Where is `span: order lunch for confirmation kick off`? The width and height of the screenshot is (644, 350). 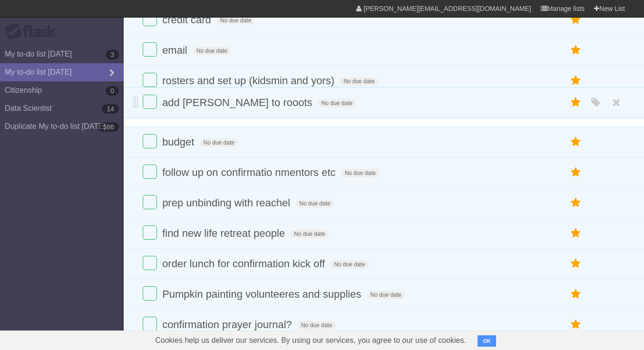
span: order lunch for confirmation kick off is located at coordinates (244, 263).